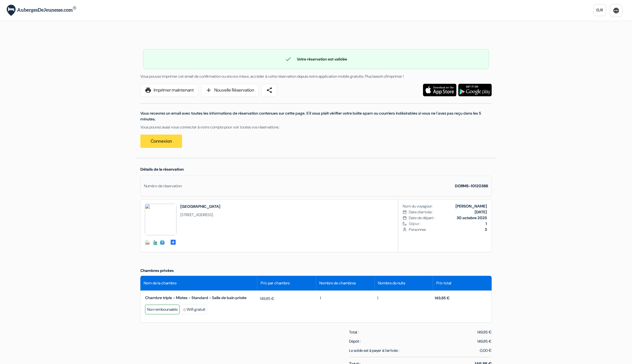 Image resolution: width=632 pixels, height=364 pixels. Describe the element at coordinates (316, 127) in the screenshot. I see `p: Vous pouvez aussi vous connecter à votre compte pour voir toutes vos réservations :` at that location.